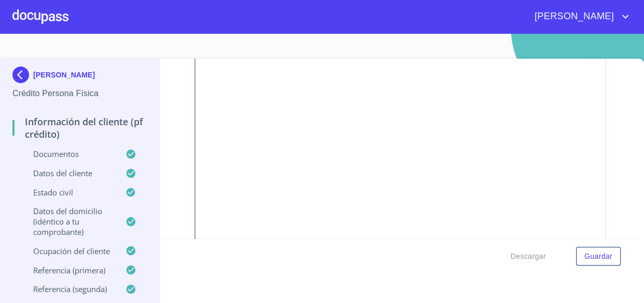  Describe the element at coordinates (69, 289) in the screenshot. I see `p: Referencia (segunda)` at that location.